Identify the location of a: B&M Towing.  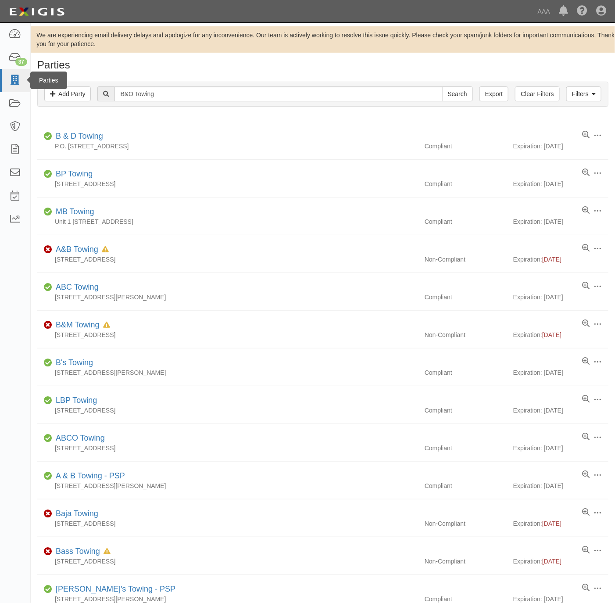
(78, 325).